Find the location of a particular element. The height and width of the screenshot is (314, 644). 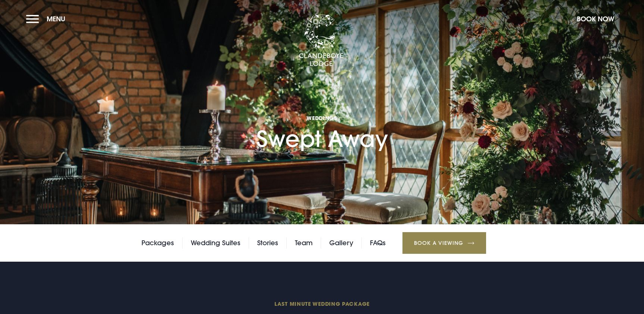

a: Team is located at coordinates (304, 243).